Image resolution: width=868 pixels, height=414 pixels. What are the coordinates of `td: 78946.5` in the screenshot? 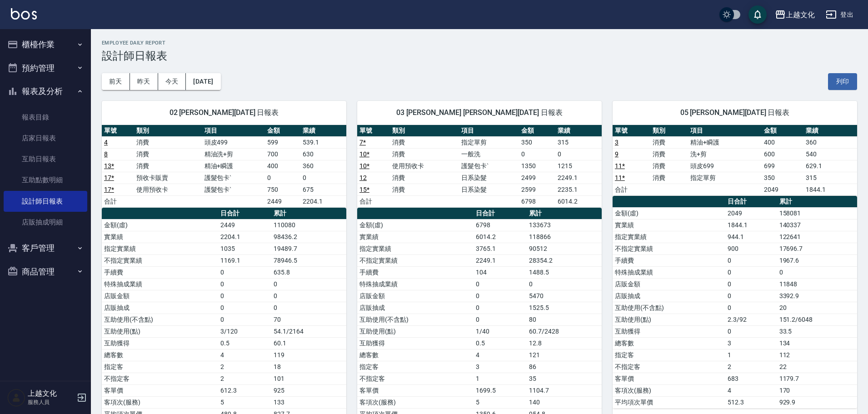 It's located at (309, 261).